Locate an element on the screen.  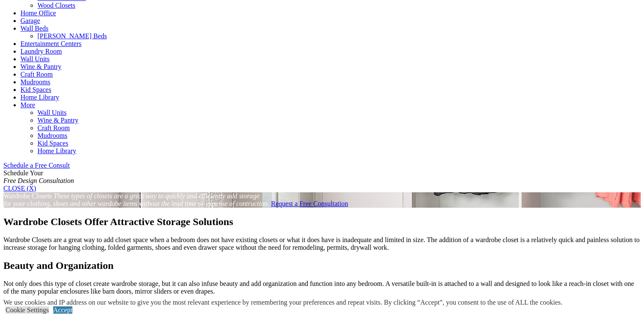
p: Wardrobe Closets are a great way to add closet space when a bedroom does not have existing closet... is located at coordinates (321, 244).